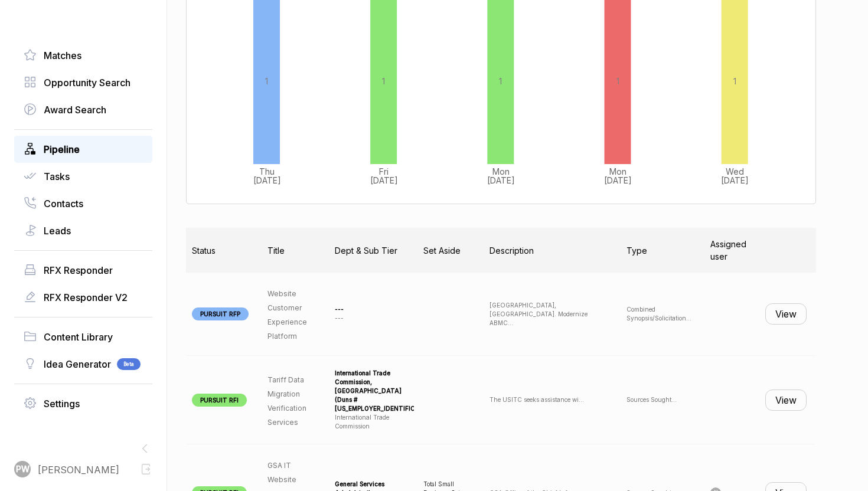  What do you see at coordinates (86, 297) in the screenshot?
I see `span: RFX Responder V2` at bounding box center [86, 297].